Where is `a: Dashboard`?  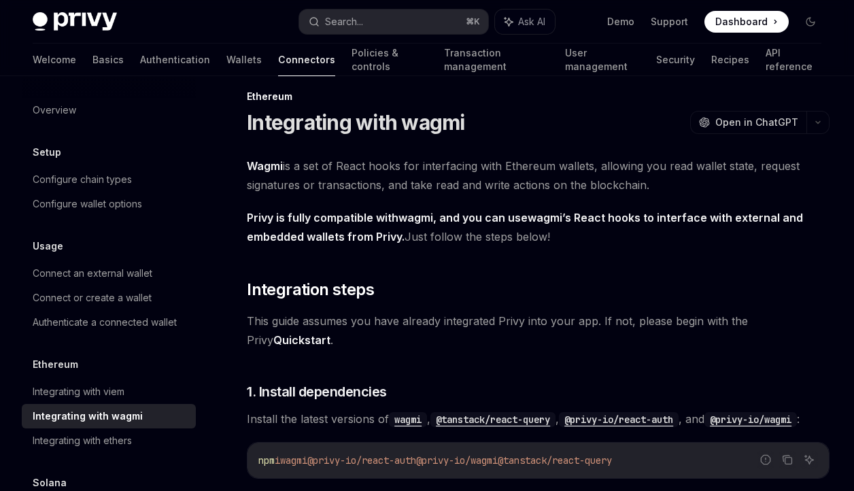 a: Dashboard is located at coordinates (747, 22).